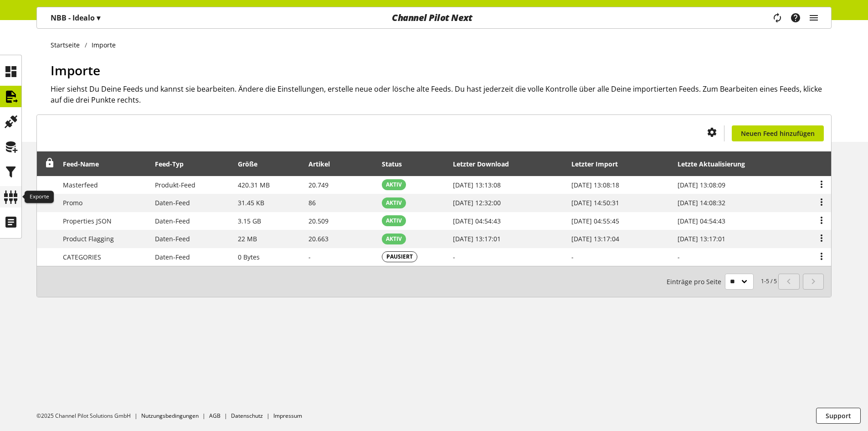 This screenshot has width=868, height=431. What do you see at coordinates (67, 45) in the screenshot?
I see `a: Startseite` at bounding box center [67, 45].